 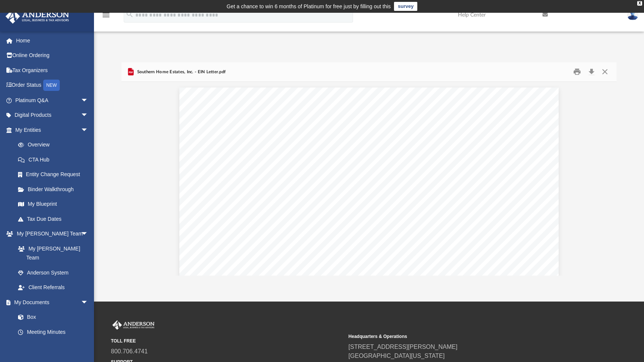 What do you see at coordinates (227, 341) in the screenshot?
I see `small: TOLL FREE` at bounding box center [227, 341].